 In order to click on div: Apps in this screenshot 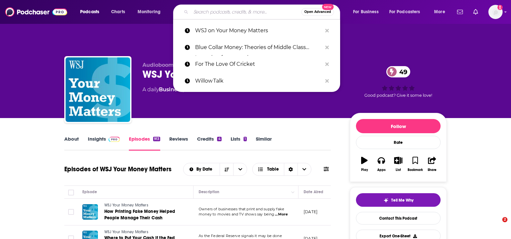, I will do `click(381, 170)`.